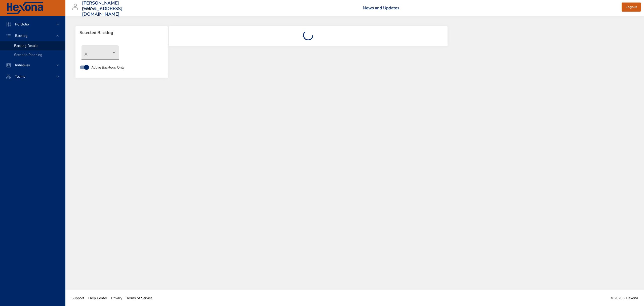 The width and height of the screenshot is (644, 306). I want to click on span: Privacy, so click(116, 298).